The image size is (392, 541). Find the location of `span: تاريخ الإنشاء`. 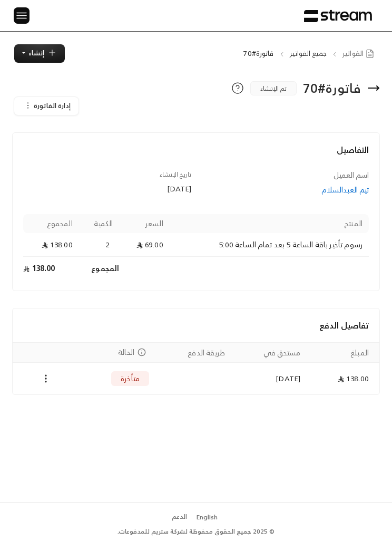

span: تاريخ الإنشاء is located at coordinates (175, 174).